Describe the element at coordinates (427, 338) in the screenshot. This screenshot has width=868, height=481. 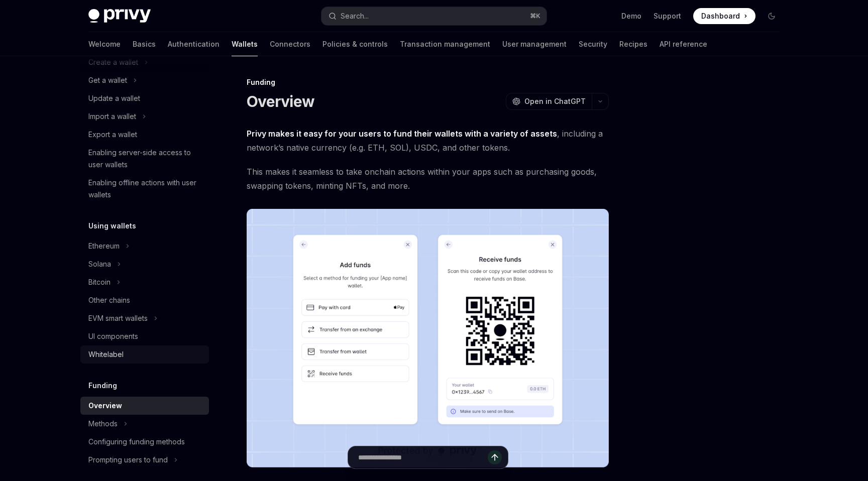
I see `img: images/Funding.png` at that location.